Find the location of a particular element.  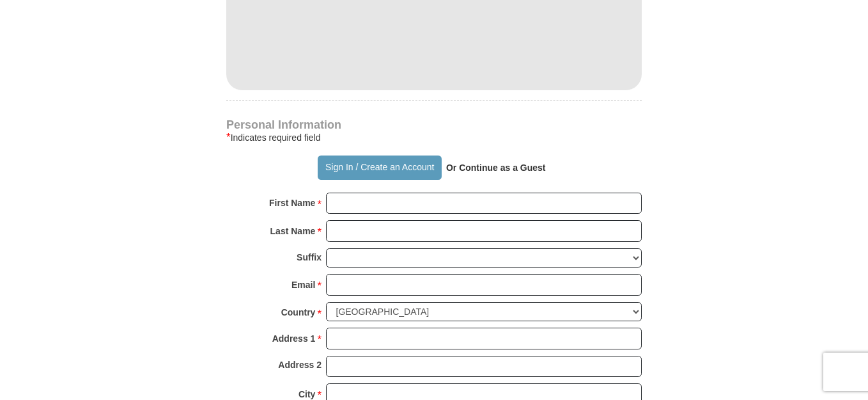

strong: Country is located at coordinates (299, 312).